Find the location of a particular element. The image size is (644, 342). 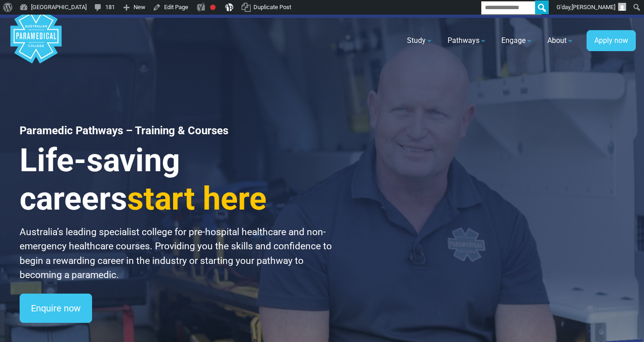

a: Study is located at coordinates (420, 40).